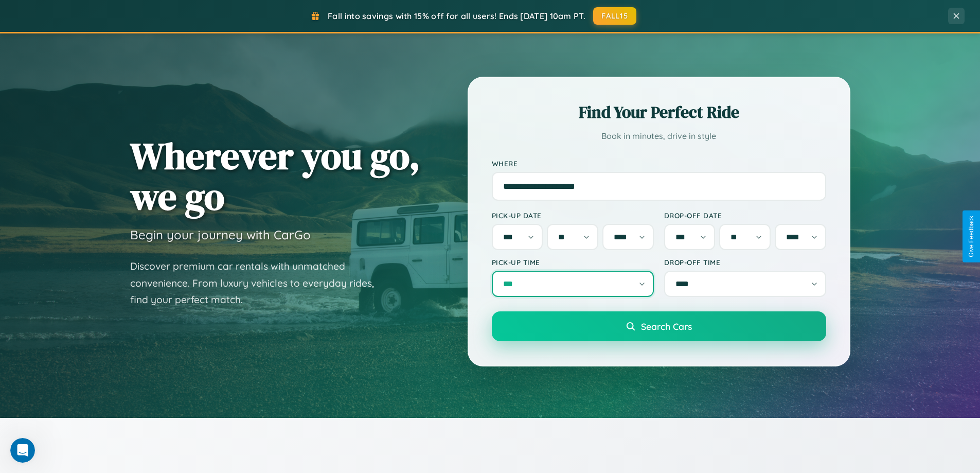 This screenshot has height=473, width=980. What do you see at coordinates (615, 16) in the screenshot?
I see `button: FALL15` at bounding box center [615, 16].